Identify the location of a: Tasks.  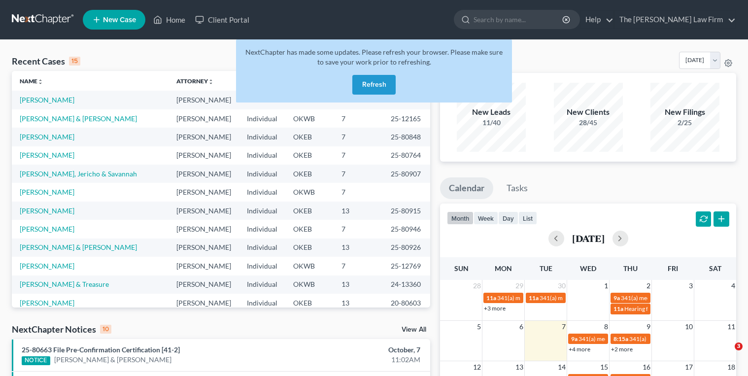
(517, 188).